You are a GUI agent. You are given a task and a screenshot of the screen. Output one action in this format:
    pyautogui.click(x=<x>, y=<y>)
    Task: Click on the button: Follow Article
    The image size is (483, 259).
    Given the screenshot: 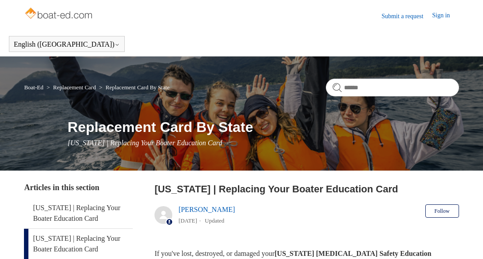 What is the action you would take?
    pyautogui.click(x=442, y=211)
    